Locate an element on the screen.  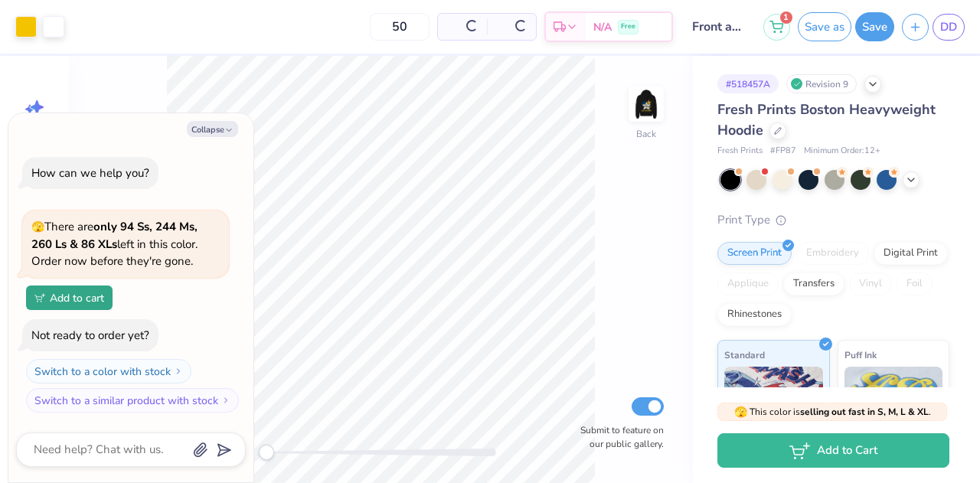
span: Standard is located at coordinates (744, 355).